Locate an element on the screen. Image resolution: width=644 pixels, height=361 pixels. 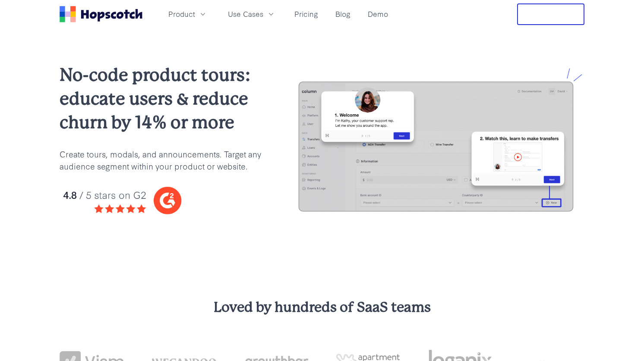
a: Free Trial is located at coordinates (551, 14).